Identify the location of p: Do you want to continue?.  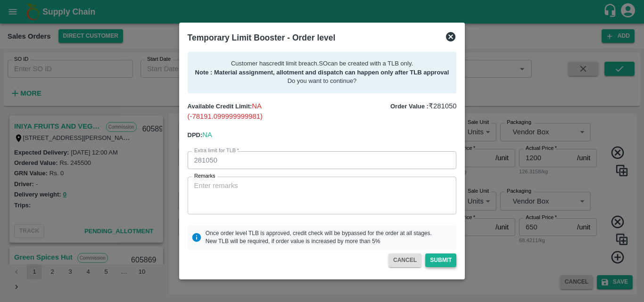
(322, 81).